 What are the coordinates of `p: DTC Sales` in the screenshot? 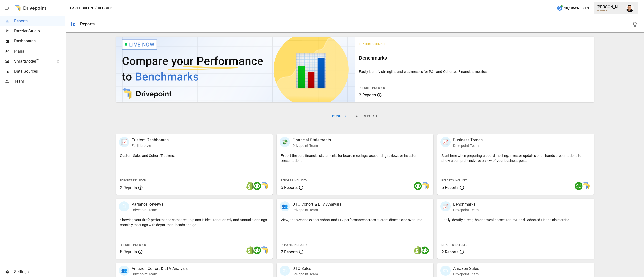 It's located at (305, 269).